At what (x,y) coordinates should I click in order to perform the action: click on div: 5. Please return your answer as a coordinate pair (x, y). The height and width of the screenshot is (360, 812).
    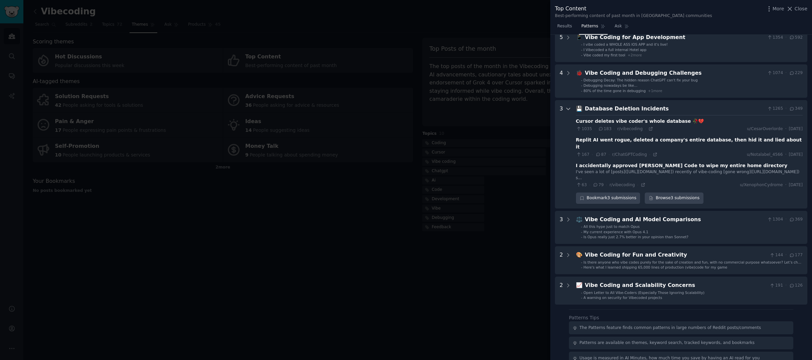
    Looking at the image, I should click on (561, 45).